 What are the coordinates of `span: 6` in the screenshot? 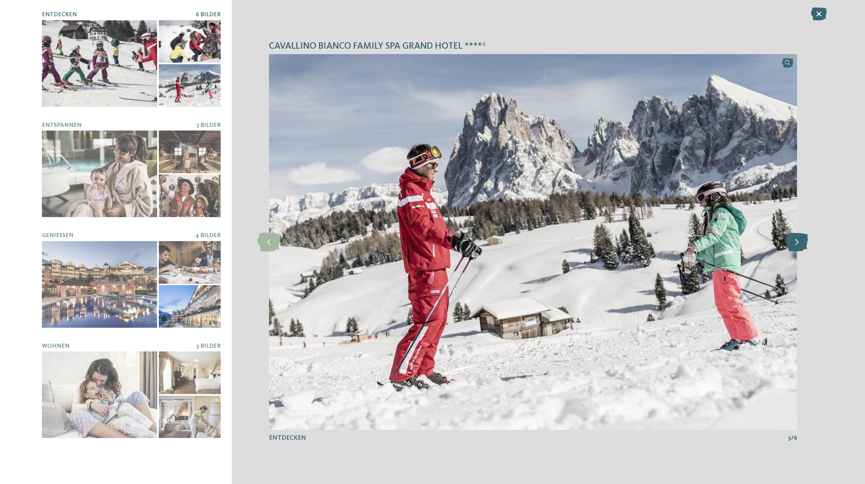 It's located at (796, 438).